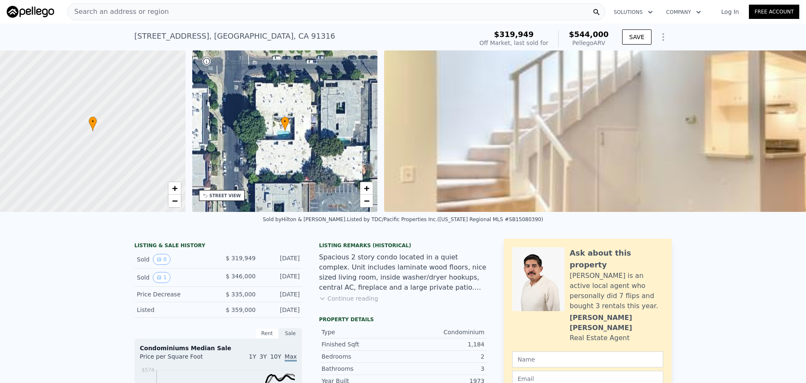 The image size is (806, 383). I want to click on div: Ask about this property, so click(617, 259).